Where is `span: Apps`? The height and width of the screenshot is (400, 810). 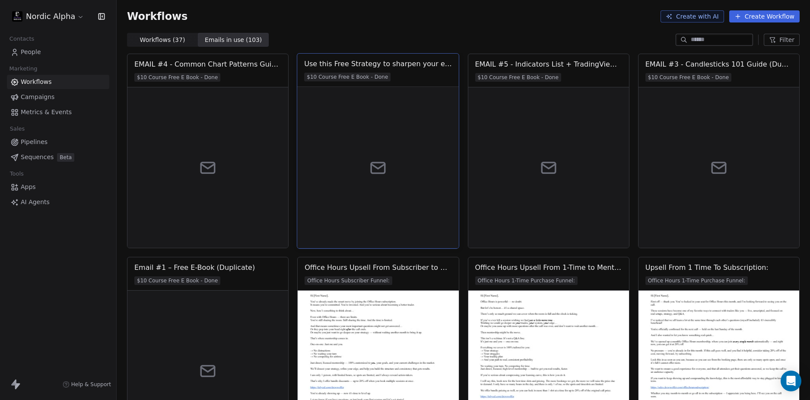
span: Apps is located at coordinates (28, 187).